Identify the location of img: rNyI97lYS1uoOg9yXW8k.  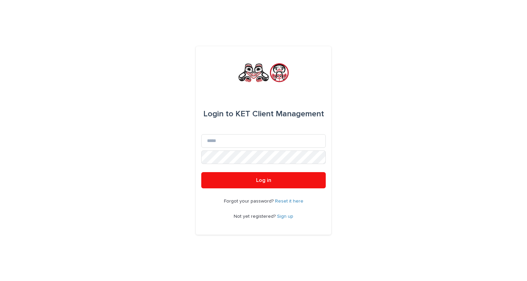
(264, 73).